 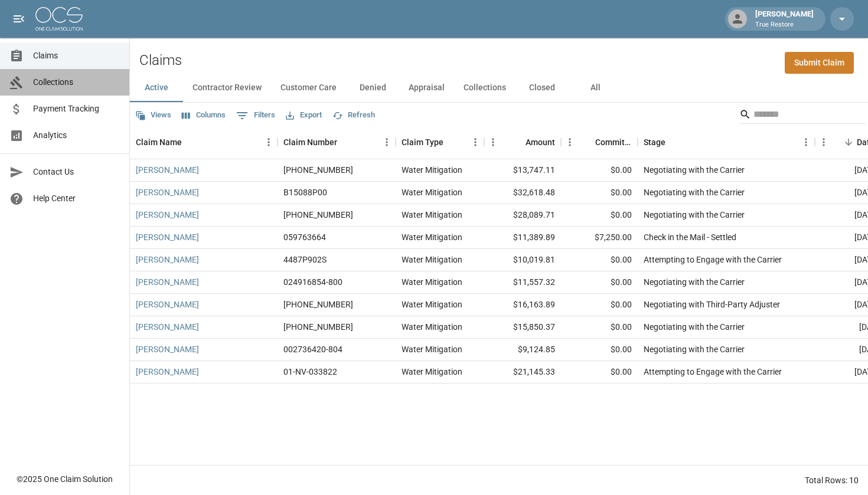 I want to click on div: B15088P00, so click(x=305, y=192).